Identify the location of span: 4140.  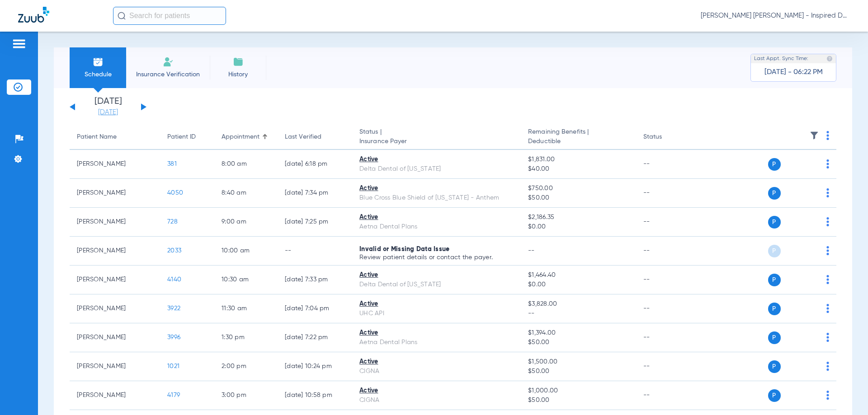
(174, 280).